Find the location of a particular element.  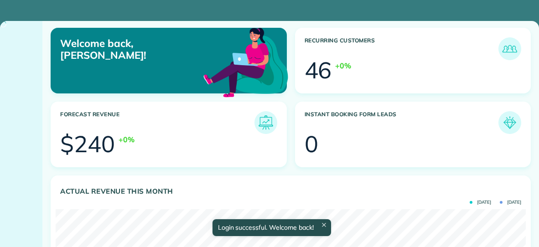

h3: Forecast Revenue is located at coordinates (157, 123).